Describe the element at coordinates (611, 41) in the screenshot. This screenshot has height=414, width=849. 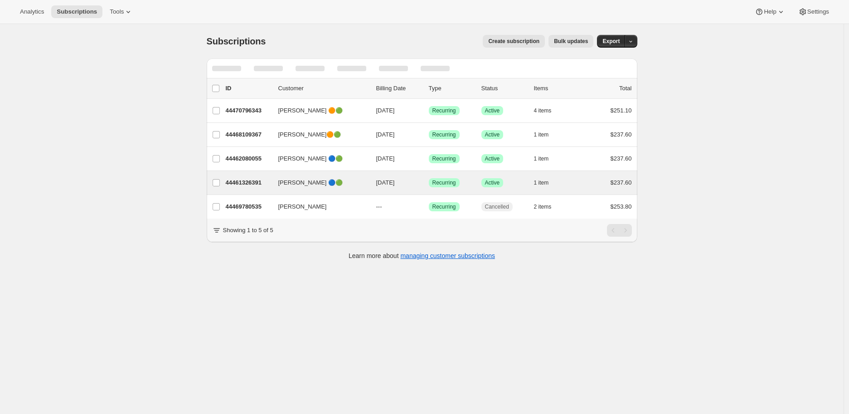
I see `span: Export` at that location.